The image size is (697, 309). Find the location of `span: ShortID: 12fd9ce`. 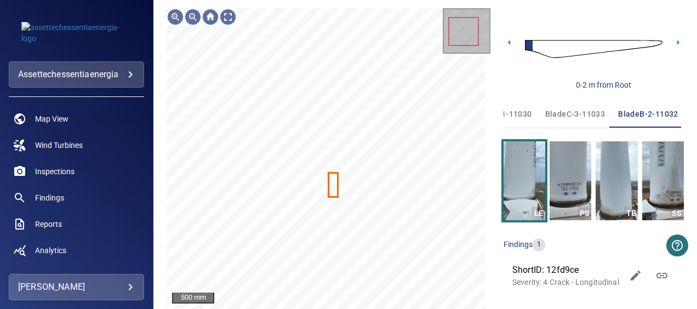

span: ShortID: 12fd9ce is located at coordinates (567, 270).